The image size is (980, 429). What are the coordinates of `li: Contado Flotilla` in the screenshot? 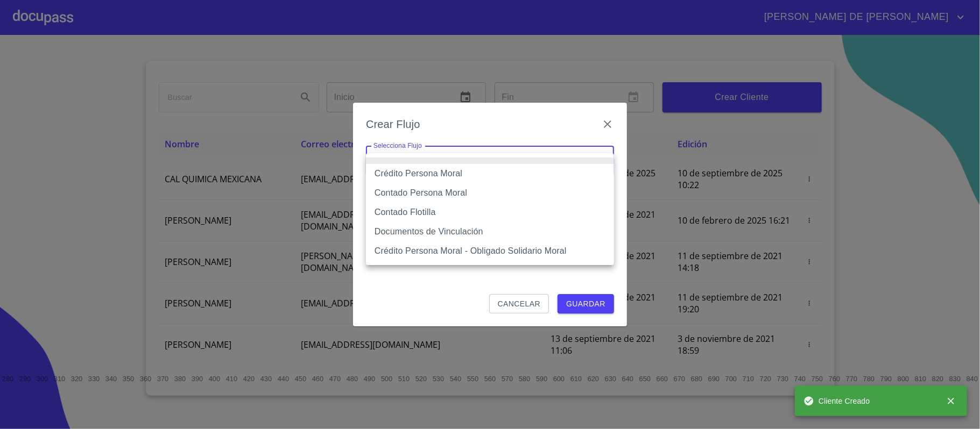 It's located at (490, 212).